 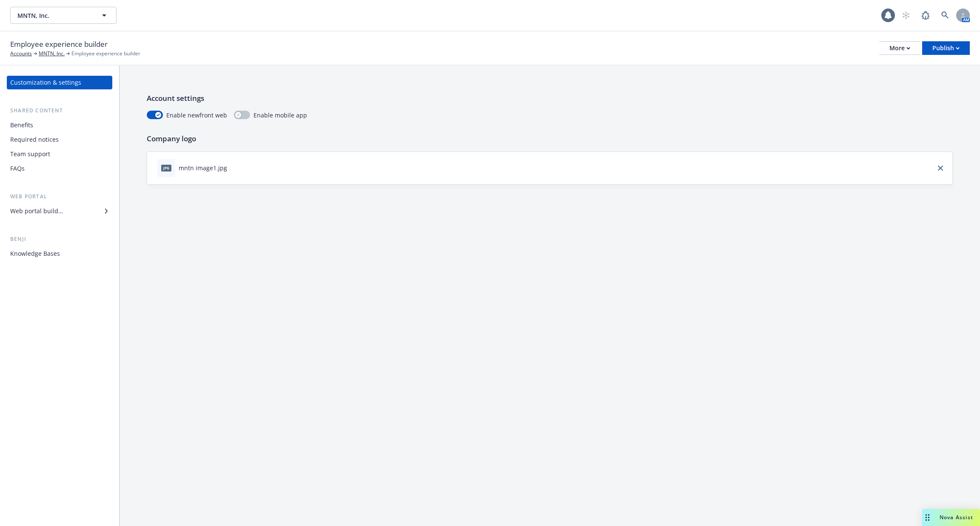 I want to click on button: download file, so click(x=234, y=168).